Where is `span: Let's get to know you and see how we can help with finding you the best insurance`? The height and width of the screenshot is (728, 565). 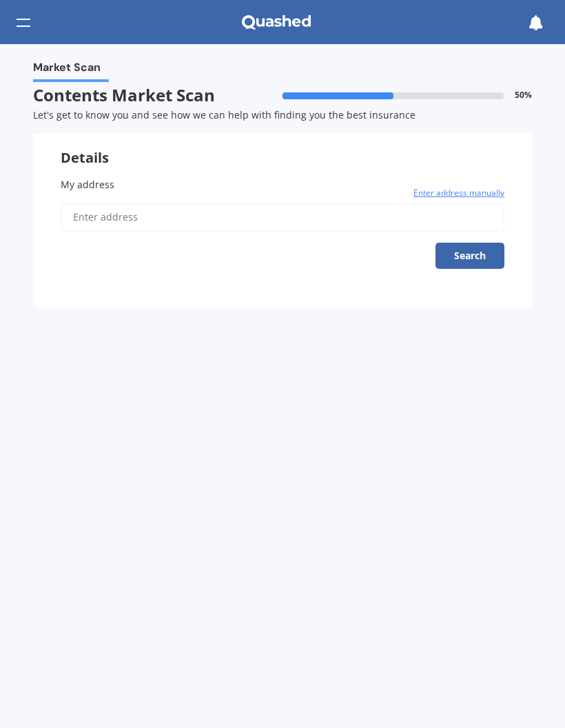
span: Let's get to know you and see how we can help with finding you the best insurance is located at coordinates (224, 114).